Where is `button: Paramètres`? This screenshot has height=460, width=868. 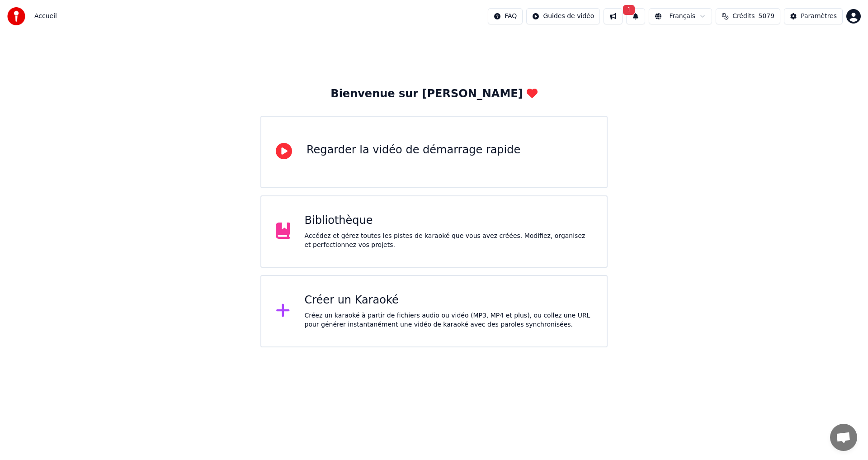 button: Paramètres is located at coordinates (813, 16).